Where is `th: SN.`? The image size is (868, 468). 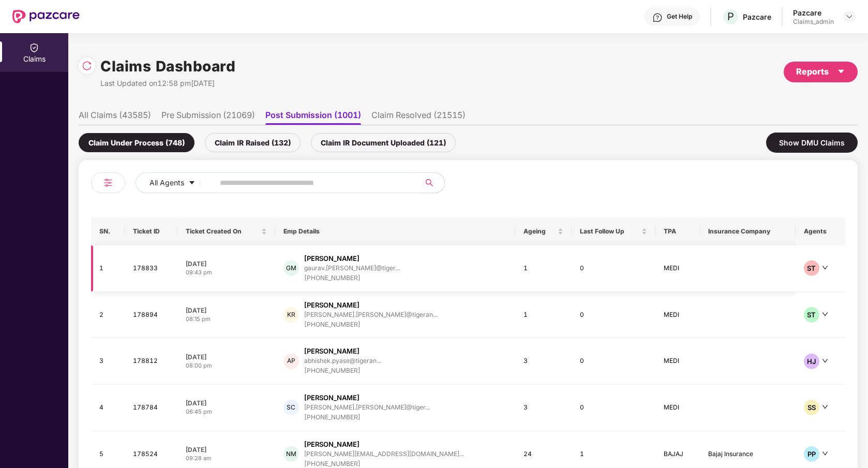
th: SN. is located at coordinates (107, 231).